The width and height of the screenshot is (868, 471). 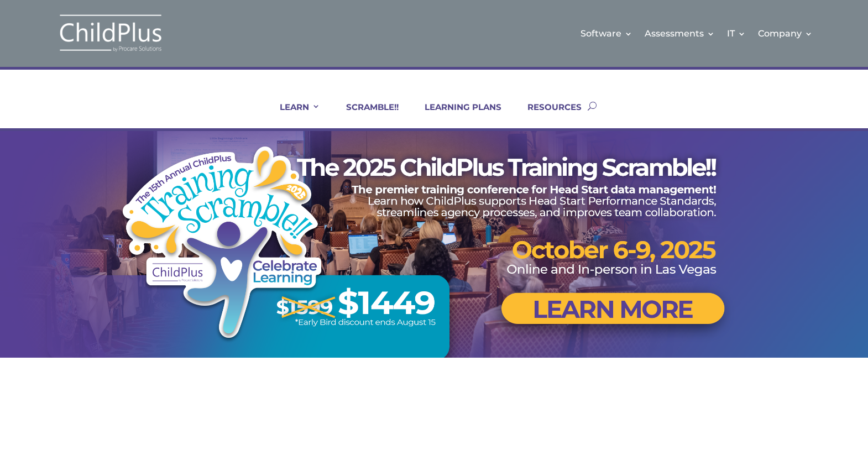 What do you see at coordinates (607, 33) in the screenshot?
I see `a: Software` at bounding box center [607, 33].